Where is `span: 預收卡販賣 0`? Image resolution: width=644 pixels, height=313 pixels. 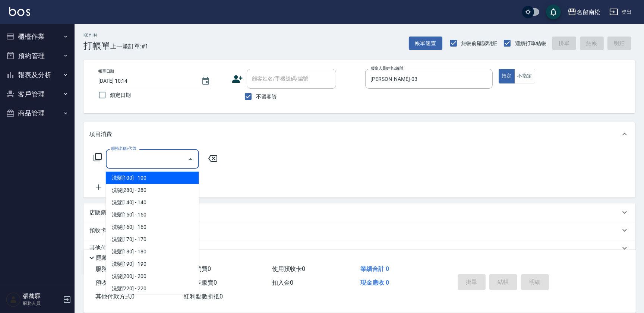
span: 預收卡販賣 0 is located at coordinates (112, 282).